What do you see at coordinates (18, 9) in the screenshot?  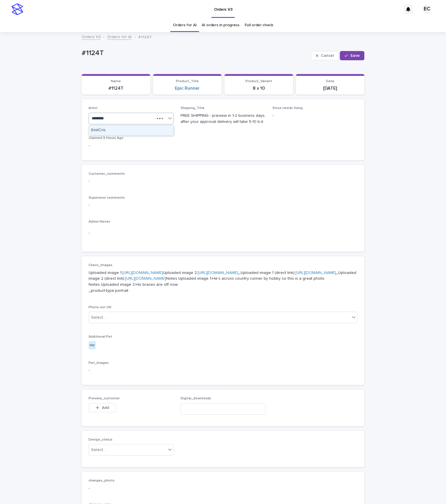 I see `img: stacker-logo-s-only.png` at bounding box center [18, 9].